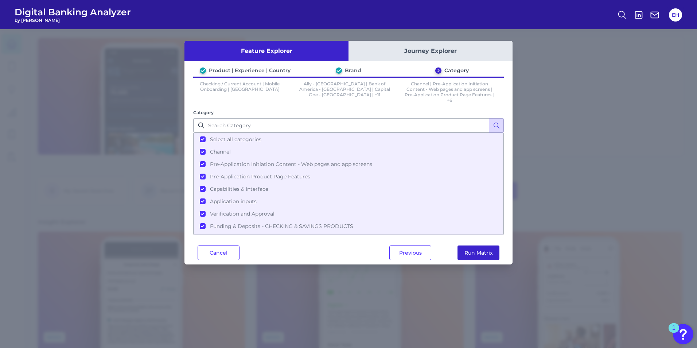 This screenshot has height=348, width=697. Describe the element at coordinates (267, 51) in the screenshot. I see `button: Feature Explorer` at that location.